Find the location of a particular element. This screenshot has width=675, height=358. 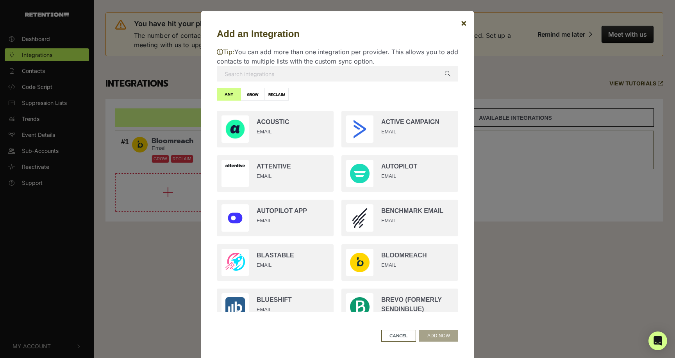

label: GROW is located at coordinates (253, 94).